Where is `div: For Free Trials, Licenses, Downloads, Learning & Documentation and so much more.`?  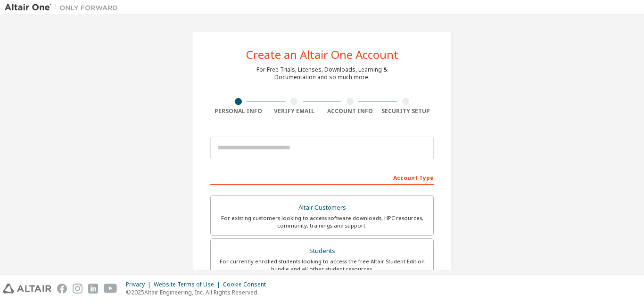 div: For Free Trials, Licenses, Downloads, Learning & Documentation and so much more. is located at coordinates (322, 74).